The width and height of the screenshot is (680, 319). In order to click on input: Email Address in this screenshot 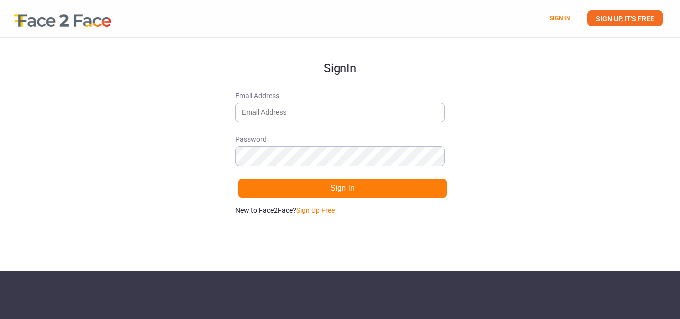, I will do `click(340, 113)`.